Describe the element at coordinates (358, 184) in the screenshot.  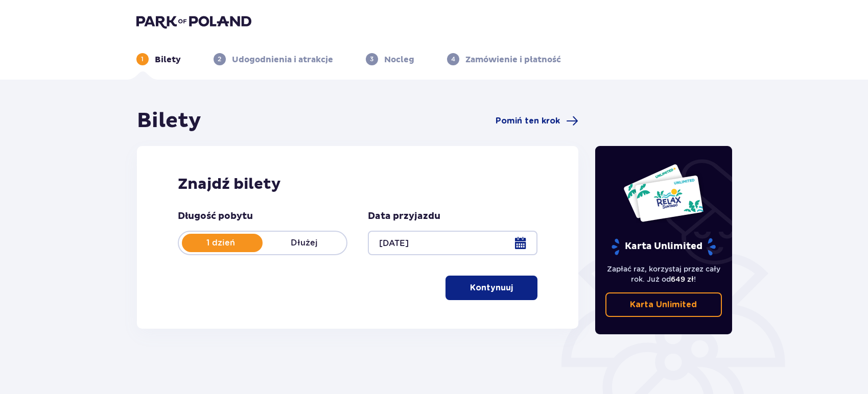
I see `h2: Znajdź bilety` at that location.